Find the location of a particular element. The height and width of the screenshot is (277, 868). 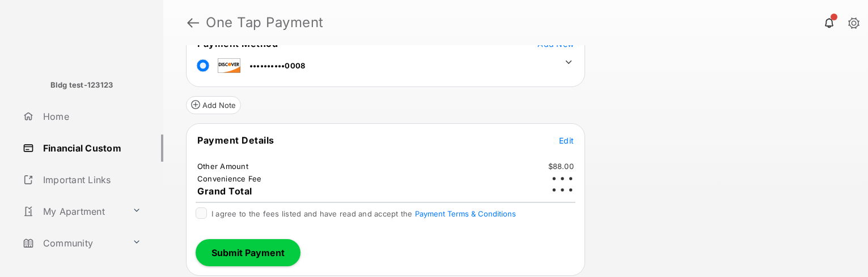

a: Community is located at coordinates (72, 243).